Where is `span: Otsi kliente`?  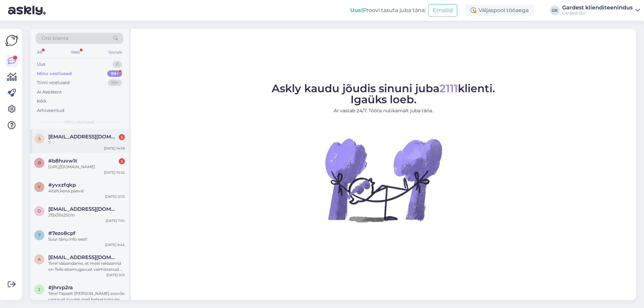 span: Otsi kliente is located at coordinates (55, 38).